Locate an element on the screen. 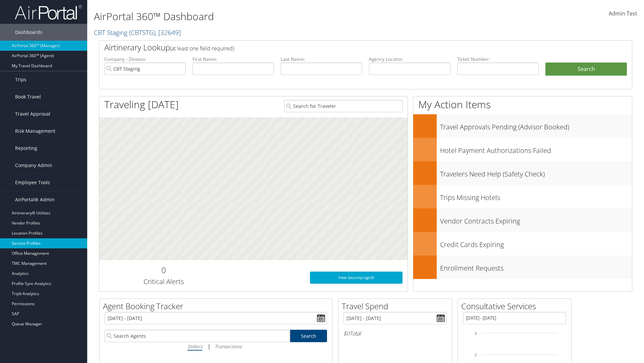 This screenshot has height=363, width=644. span: ( CBTSTG ) is located at coordinates (143, 32).